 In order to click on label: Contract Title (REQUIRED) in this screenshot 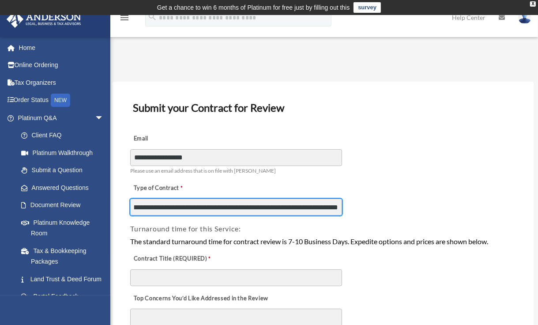, I will do `click(174, 259)`.